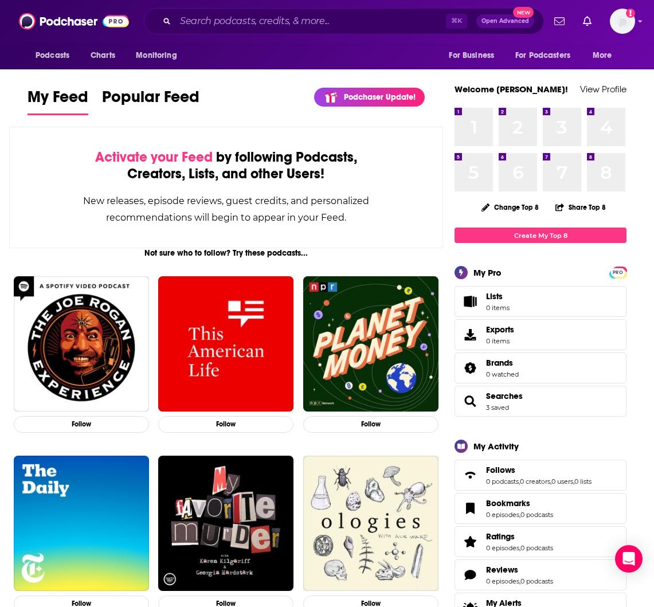  Describe the element at coordinates (629, 559) in the screenshot. I see `div: Open Intercom Messenger` at that location.